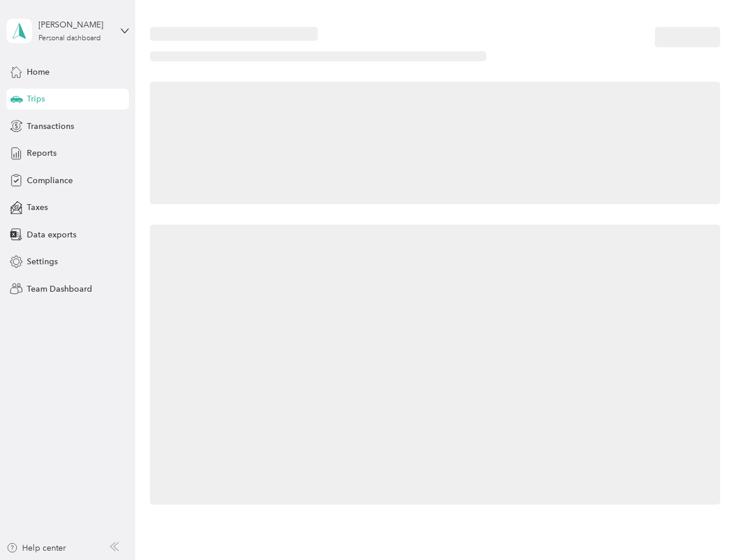 This screenshot has height=560, width=740. Describe the element at coordinates (50, 126) in the screenshot. I see `span: Transactions` at that location.